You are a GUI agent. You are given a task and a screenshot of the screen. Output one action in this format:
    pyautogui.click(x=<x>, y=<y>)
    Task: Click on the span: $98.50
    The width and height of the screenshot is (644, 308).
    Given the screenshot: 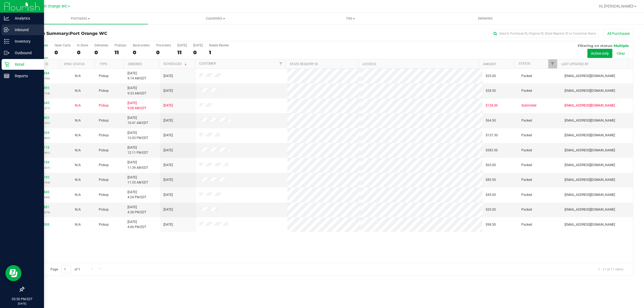 What is the action you would take?
    pyautogui.click(x=490, y=224)
    